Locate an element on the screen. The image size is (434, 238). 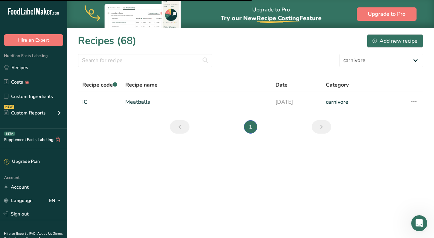
button: Hire an Expert is located at coordinates (34, 40).